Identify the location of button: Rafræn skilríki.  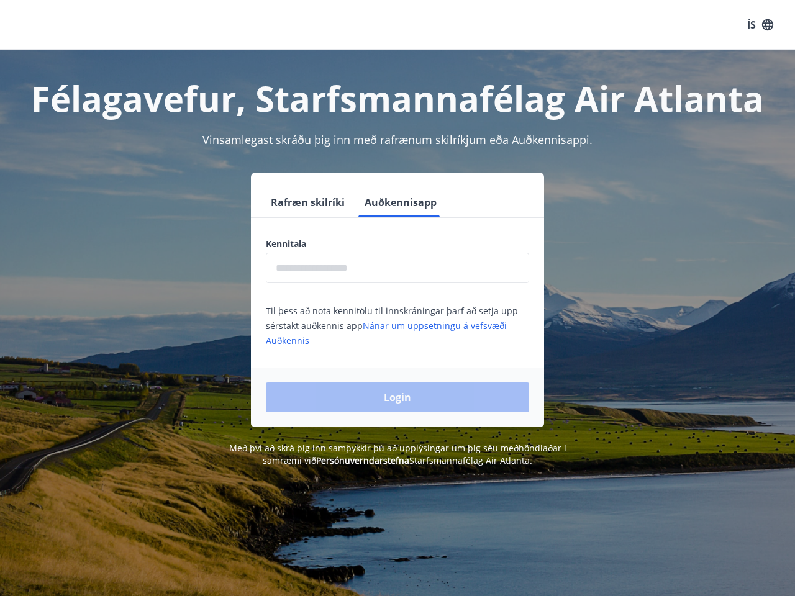
(307, 202).